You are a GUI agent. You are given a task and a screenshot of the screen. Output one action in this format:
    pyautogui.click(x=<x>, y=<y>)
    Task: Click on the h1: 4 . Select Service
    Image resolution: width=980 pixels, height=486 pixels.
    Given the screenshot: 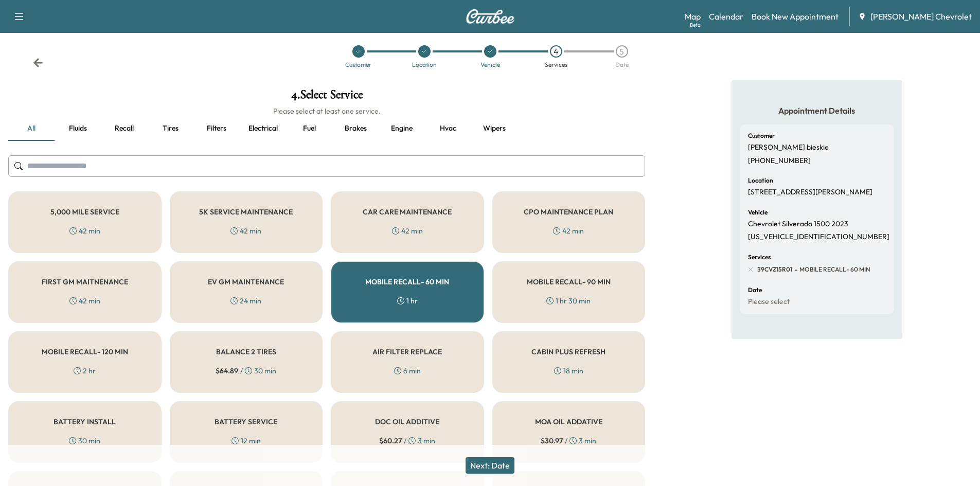 What is the action you would take?
    pyautogui.click(x=327, y=97)
    